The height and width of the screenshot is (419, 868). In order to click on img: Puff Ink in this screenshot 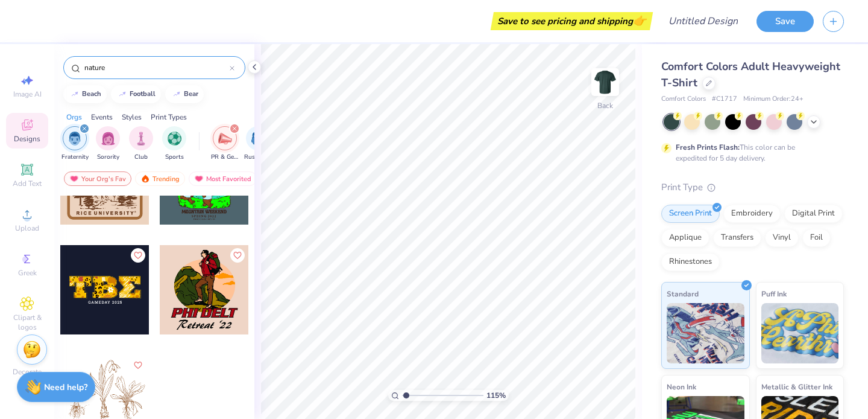, I will do `click(800, 333)`.